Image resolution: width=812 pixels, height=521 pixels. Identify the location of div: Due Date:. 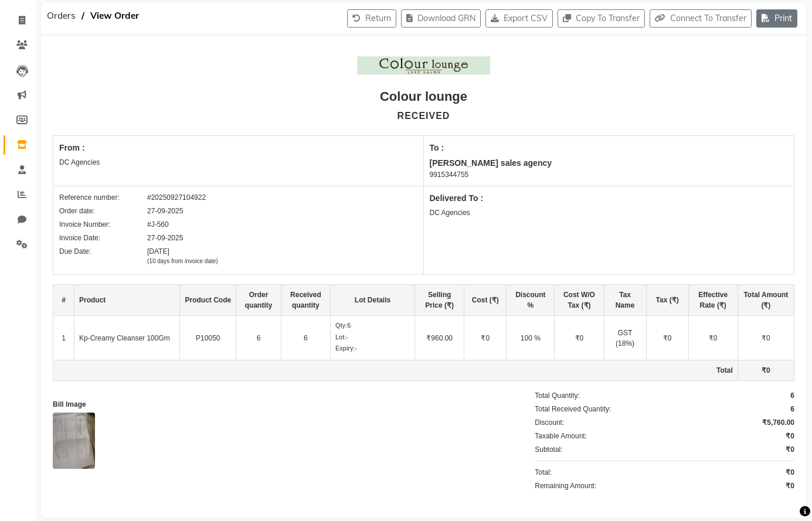
(103, 255).